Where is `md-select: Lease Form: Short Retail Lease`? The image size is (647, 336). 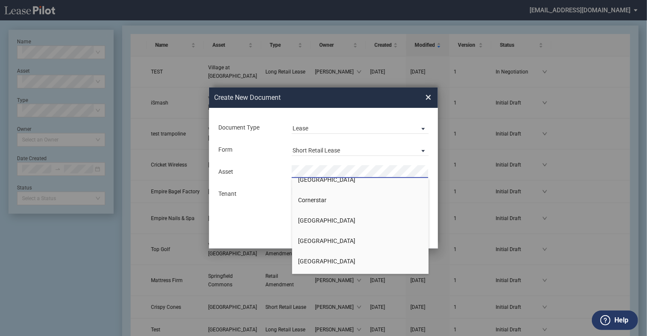 md-select: Lease Form: Short Retail Lease is located at coordinates (360, 149).